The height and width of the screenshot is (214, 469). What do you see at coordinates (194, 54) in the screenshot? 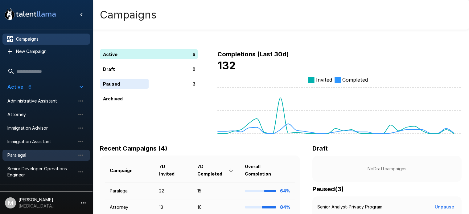
I see `p: 6` at bounding box center [194, 54].